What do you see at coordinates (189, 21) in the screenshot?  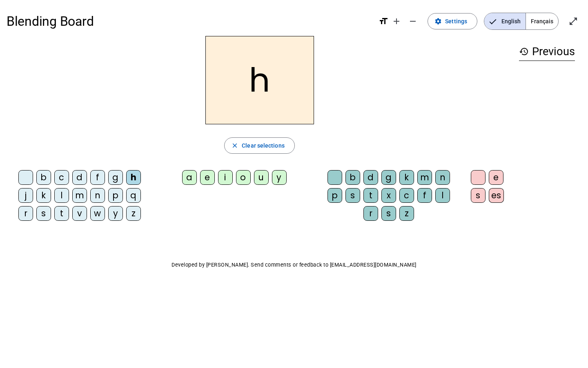 I see `h1: Blending Board` at bounding box center [189, 21].